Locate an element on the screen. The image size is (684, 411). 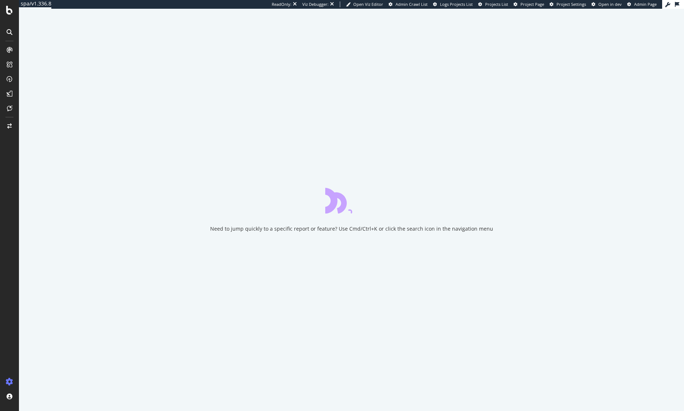
a: Admin Crawl List is located at coordinates (408, 4).